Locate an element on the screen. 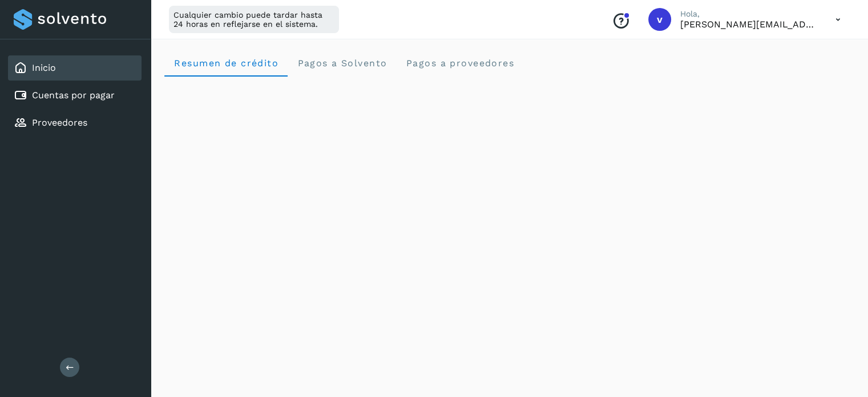 This screenshot has height=397, width=868. div: Cuentas por pagar is located at coordinates (75, 95).